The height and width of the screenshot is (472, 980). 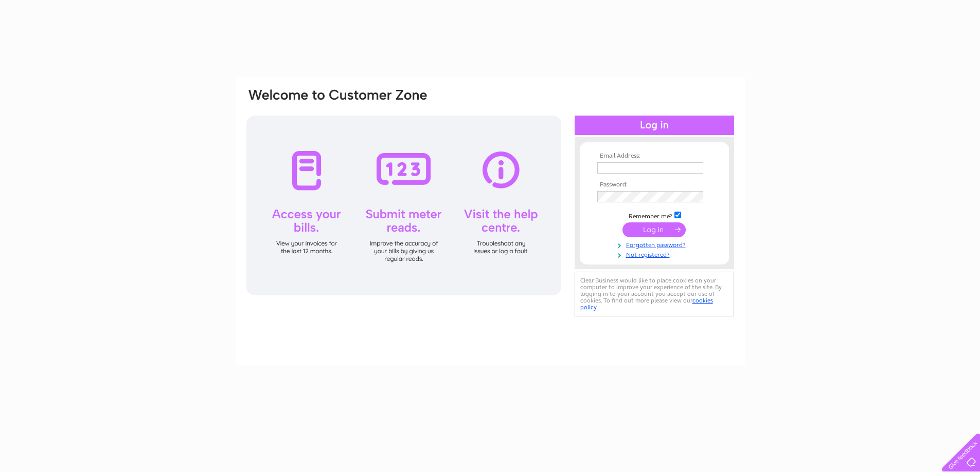 What do you see at coordinates (656, 244) in the screenshot?
I see `a: Forgotten password?` at bounding box center [656, 244].